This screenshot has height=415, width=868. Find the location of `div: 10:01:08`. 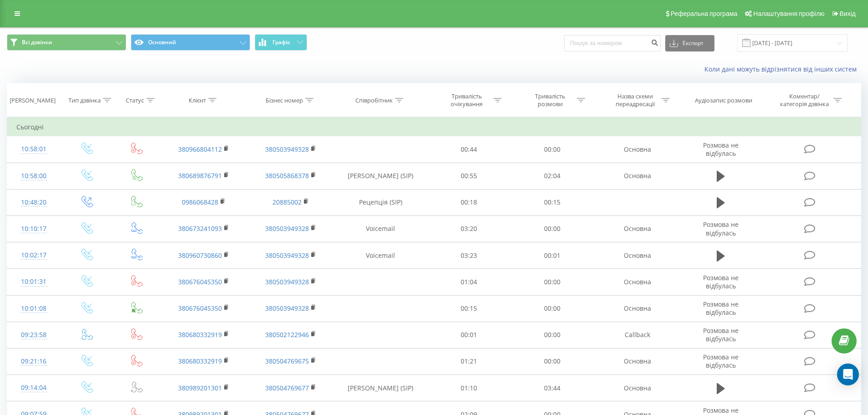

div: 10:01:08 is located at coordinates (34, 308).